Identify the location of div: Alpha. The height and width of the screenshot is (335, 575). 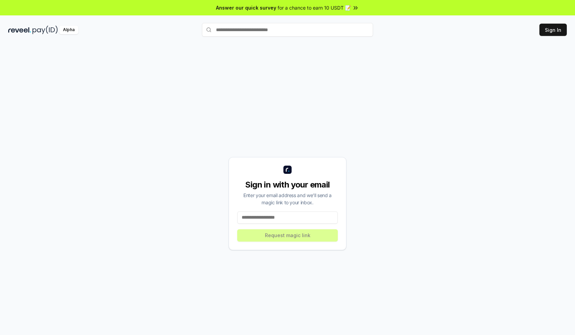
(69, 30).